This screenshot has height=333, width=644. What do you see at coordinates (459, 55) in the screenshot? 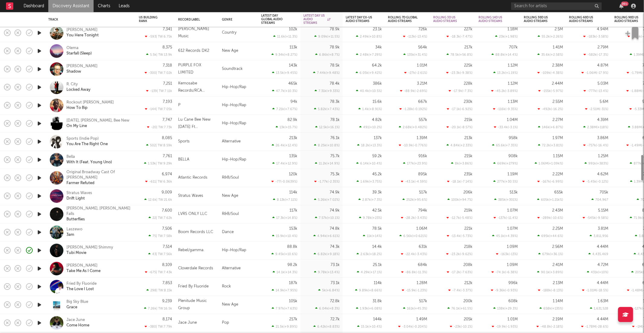
I see `div: 78.5k ( +56.8 % )` at bounding box center [459, 55].